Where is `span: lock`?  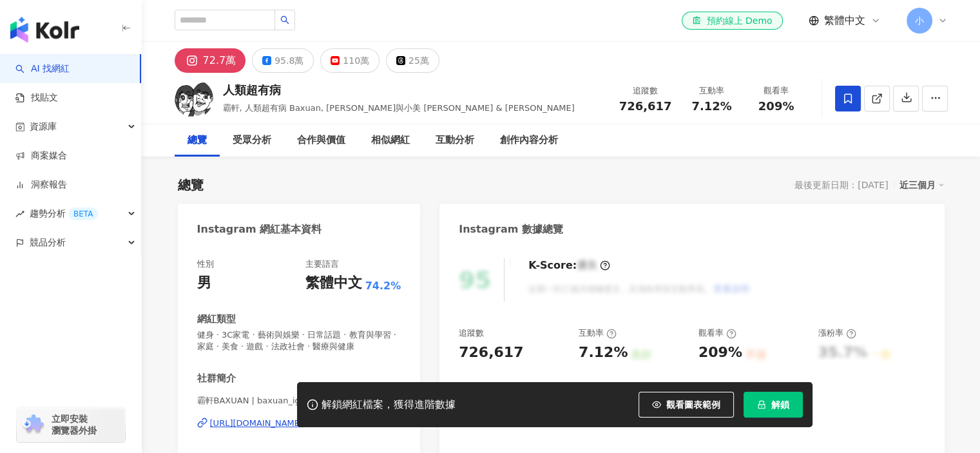 span: lock is located at coordinates (761, 405).